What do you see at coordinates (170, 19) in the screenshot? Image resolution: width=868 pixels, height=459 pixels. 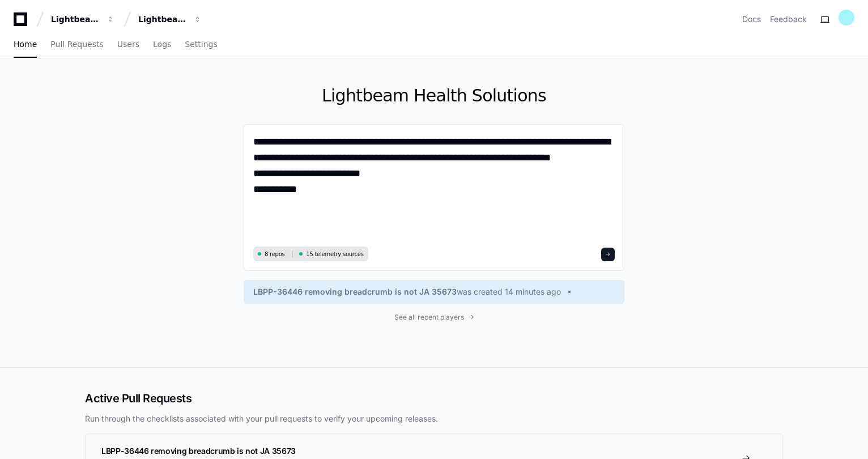 I see `button: Lightbeam Health Solutions` at bounding box center [170, 19].